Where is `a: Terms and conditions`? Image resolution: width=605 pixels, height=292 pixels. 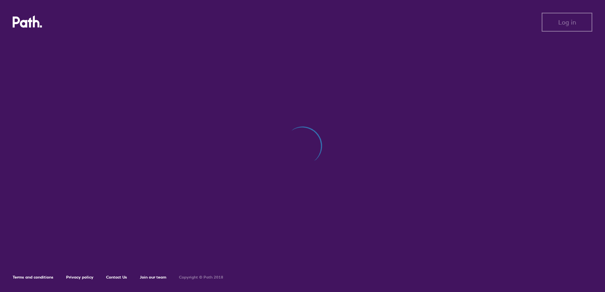 a: Terms and conditions is located at coordinates (33, 277).